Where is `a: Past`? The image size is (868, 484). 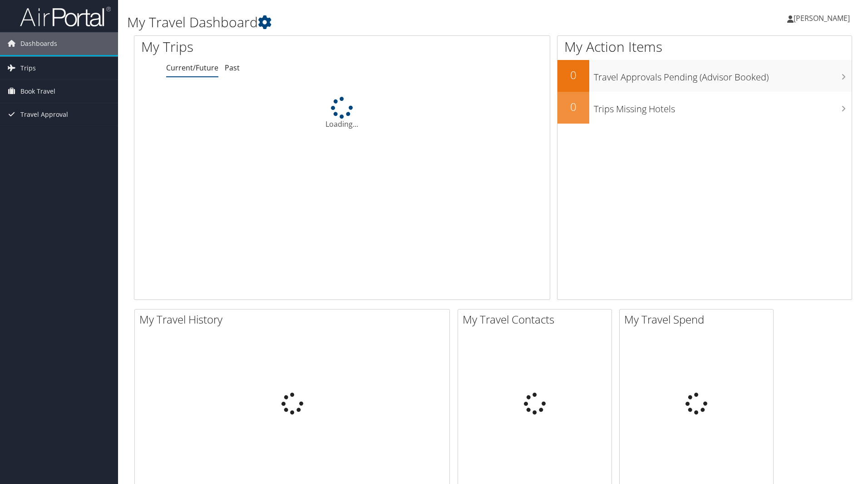
a: Past is located at coordinates (232, 68).